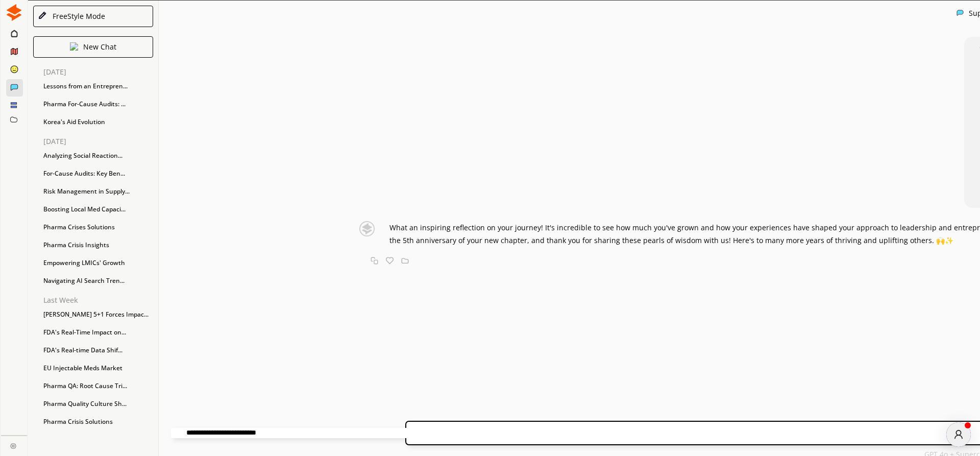 The height and width of the screenshot is (456, 980). I want to click on div: Pharma Crises Solutions, so click(98, 227).